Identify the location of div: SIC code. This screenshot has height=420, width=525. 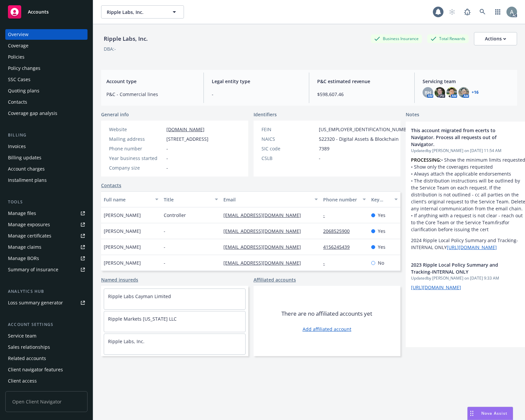
(289, 148).